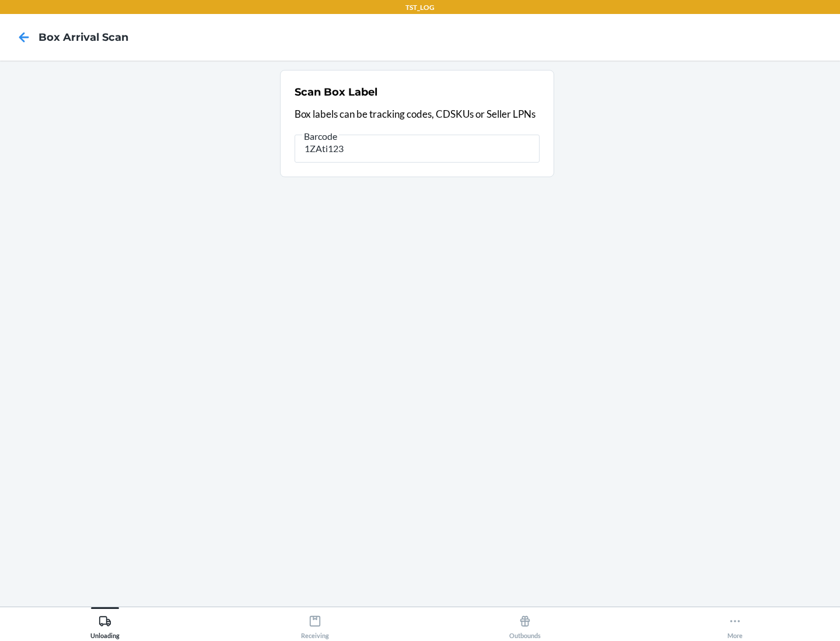 Image resolution: width=840 pixels, height=641 pixels. I want to click on button: Receiving, so click(315, 623).